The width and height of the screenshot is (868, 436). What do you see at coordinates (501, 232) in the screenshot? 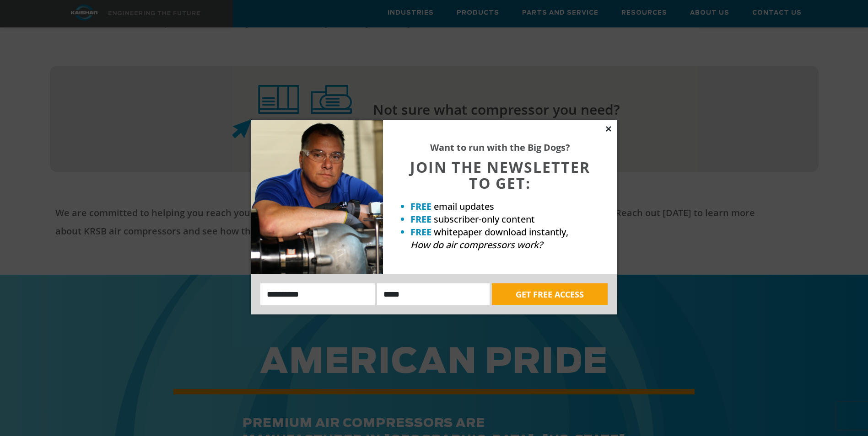
I see `span: whitepaper download instantly,` at bounding box center [501, 232].